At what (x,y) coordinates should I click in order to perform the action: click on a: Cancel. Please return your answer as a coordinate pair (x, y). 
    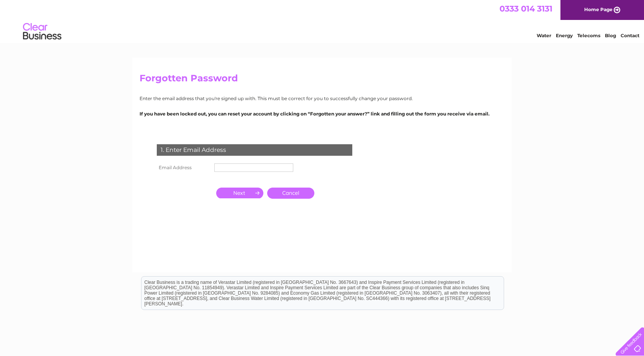
    Looking at the image, I should click on (291, 193).